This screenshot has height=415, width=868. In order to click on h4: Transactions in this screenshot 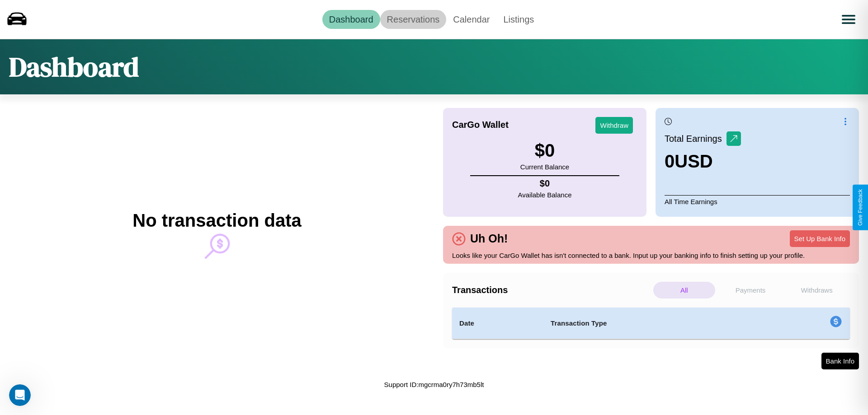, I will do `click(552, 290)`.